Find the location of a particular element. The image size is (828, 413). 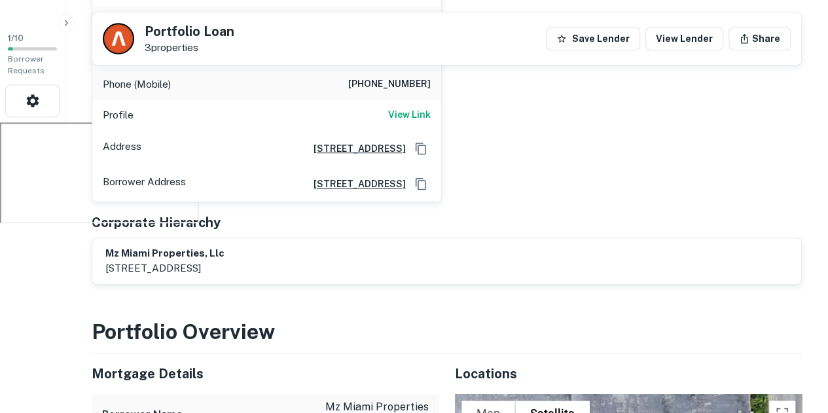

h6: View Link is located at coordinates (409, 115).